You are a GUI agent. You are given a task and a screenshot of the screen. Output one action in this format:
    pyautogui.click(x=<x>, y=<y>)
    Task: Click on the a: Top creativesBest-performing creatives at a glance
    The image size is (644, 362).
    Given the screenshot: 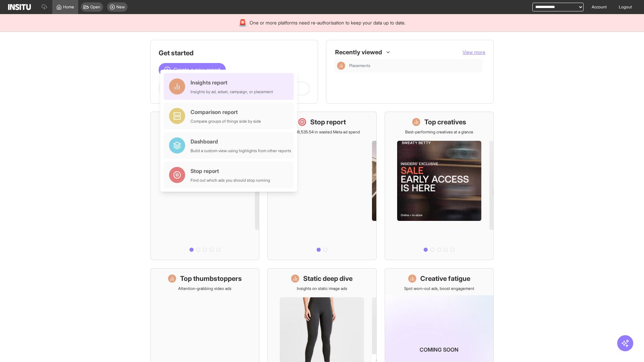 What is the action you would take?
    pyautogui.click(x=439, y=186)
    